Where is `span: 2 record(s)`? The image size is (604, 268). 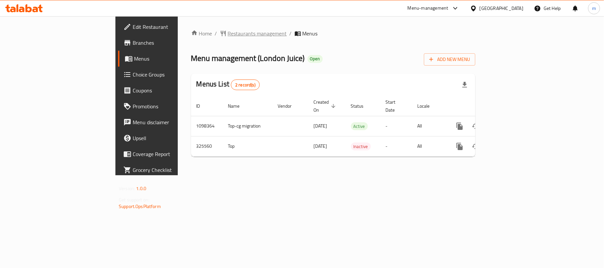
span: 2 record(s) is located at coordinates (245, 85).